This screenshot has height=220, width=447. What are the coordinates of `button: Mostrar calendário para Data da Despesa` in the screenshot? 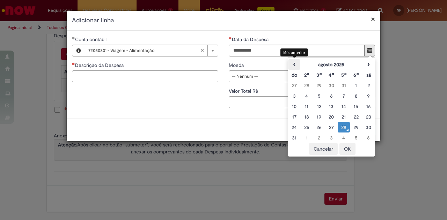 It's located at (370, 51).